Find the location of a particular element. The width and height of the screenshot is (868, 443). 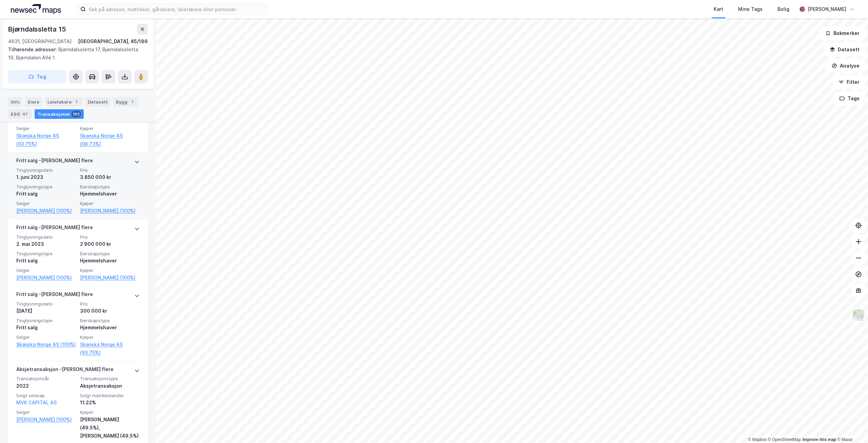

div: Datasett is located at coordinates (97, 102).